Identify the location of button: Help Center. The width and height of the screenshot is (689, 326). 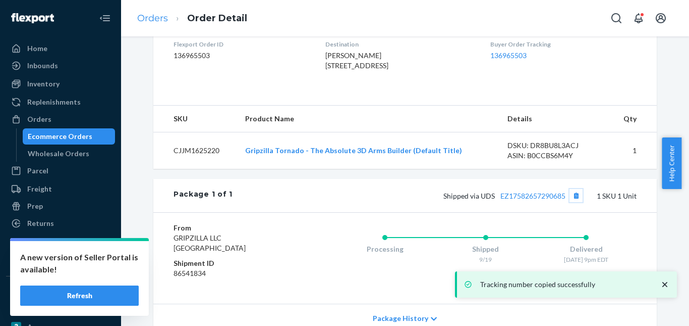
(672, 163).